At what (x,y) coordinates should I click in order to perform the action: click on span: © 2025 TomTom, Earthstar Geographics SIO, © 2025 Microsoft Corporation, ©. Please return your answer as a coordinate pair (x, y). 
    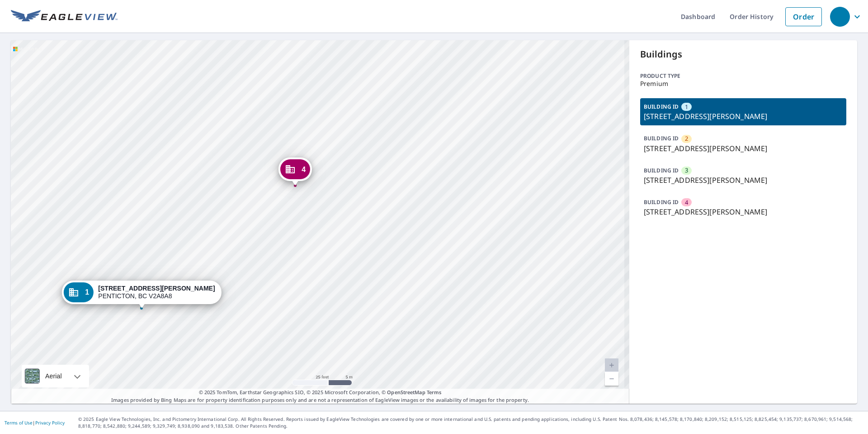
    Looking at the image, I should click on (320, 392).